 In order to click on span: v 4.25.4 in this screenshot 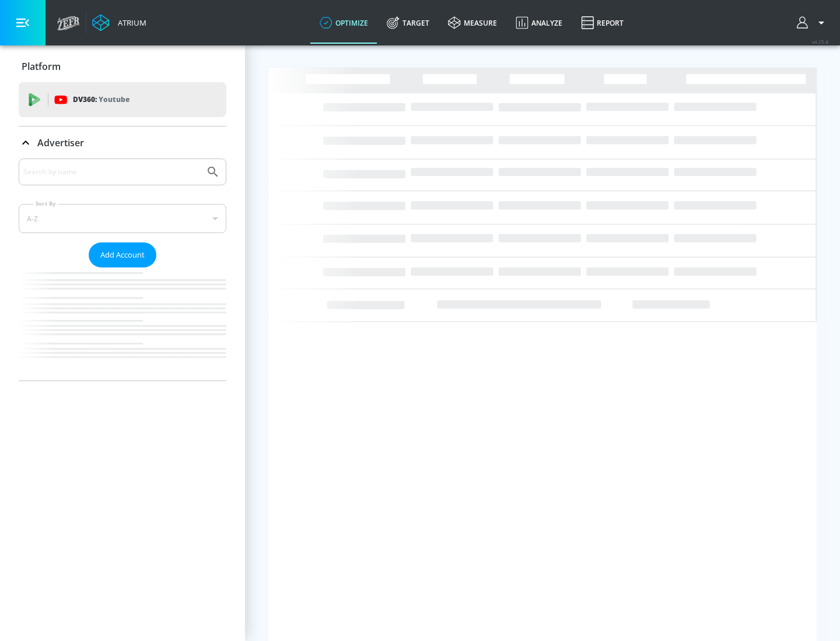, I will do `click(820, 41)`.